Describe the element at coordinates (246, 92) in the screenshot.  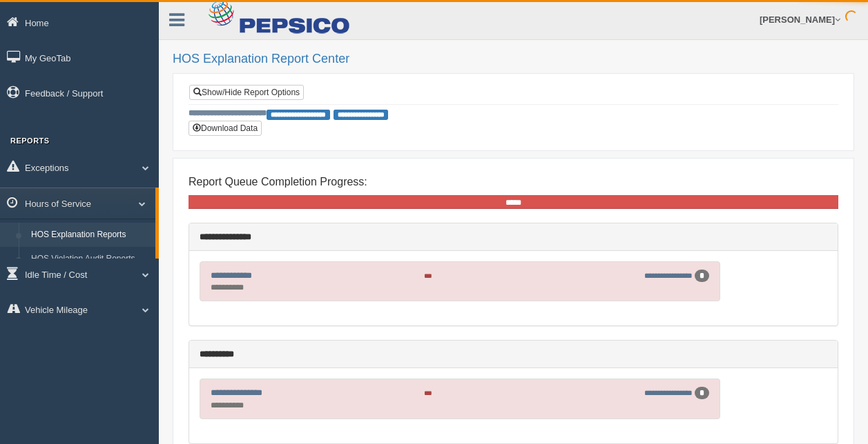
I see `a: Show/Hide Report Options` at that location.